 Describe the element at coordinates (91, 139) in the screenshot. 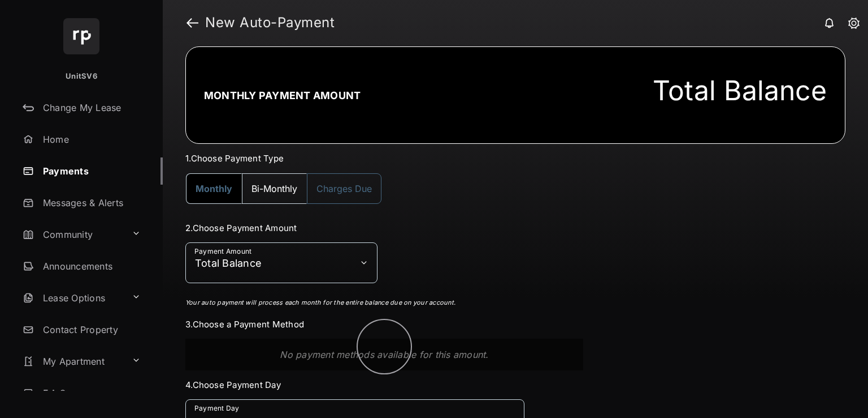

I see `a: Home` at that location.